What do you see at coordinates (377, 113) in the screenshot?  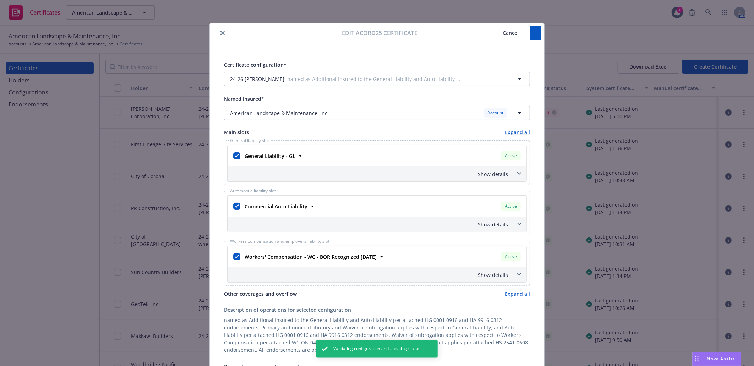 I see `button: American Landscape & Maintenance, Inc.Account` at bounding box center [377, 113].